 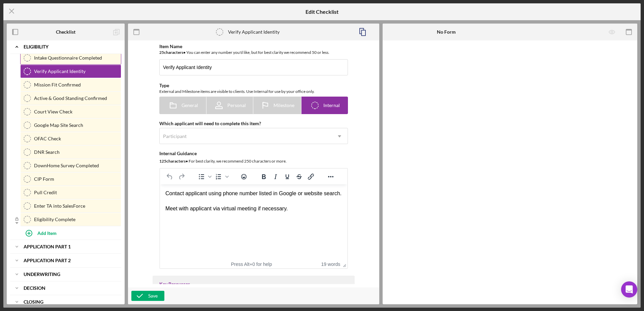 What do you see at coordinates (629, 290) in the screenshot?
I see `div: Open Intercom Messenger` at bounding box center [629, 290].